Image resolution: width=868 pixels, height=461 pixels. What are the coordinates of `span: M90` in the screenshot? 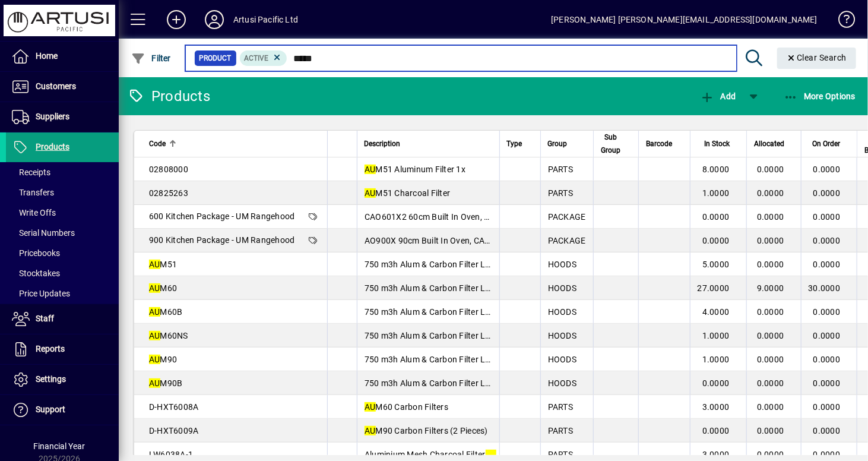 It's located at (163, 359).